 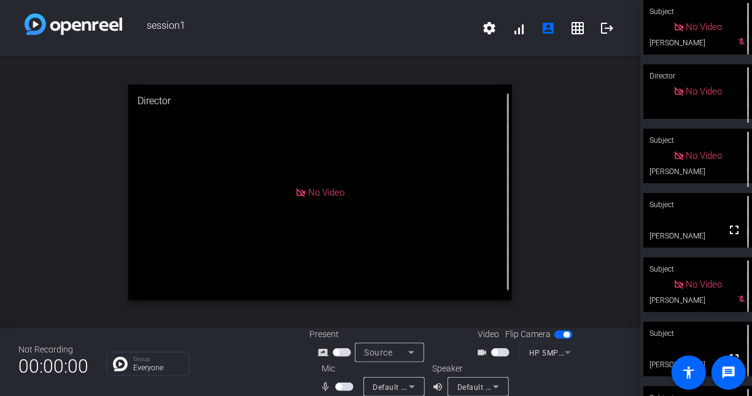 I want to click on span: Flip Camera, so click(x=528, y=334).